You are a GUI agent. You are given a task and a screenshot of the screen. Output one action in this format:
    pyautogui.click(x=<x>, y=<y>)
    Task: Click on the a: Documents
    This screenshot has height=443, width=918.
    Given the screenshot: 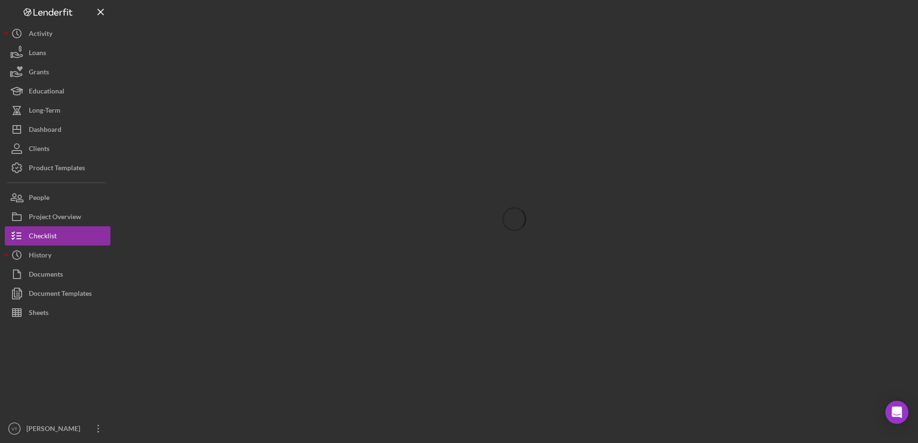 What is the action you would take?
    pyautogui.click(x=58, y=275)
    